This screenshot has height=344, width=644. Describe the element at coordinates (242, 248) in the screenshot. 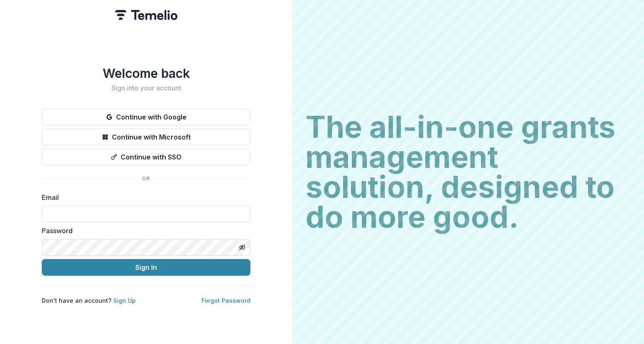

I see `button: Toggle password visibility` at that location.